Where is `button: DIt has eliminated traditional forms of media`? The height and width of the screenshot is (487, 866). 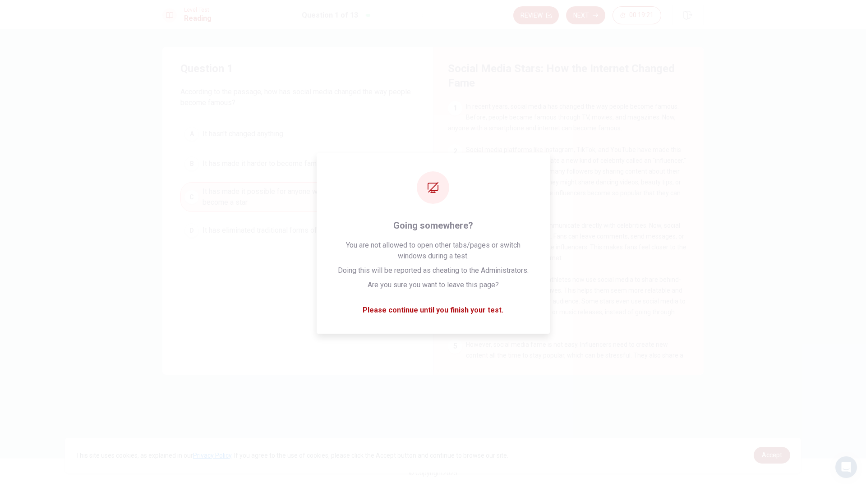
button: DIt has eliminated traditional forms of media is located at coordinates (298, 230).